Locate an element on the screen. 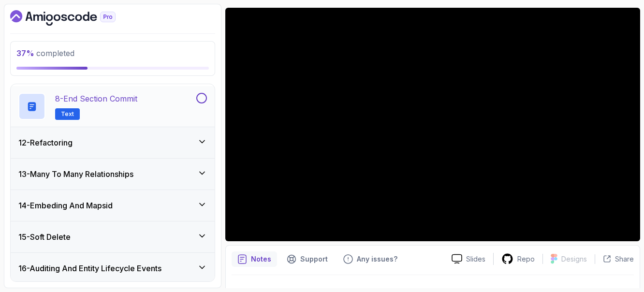 The height and width of the screenshot is (292, 644). button: Feedback button is located at coordinates (370, 259).